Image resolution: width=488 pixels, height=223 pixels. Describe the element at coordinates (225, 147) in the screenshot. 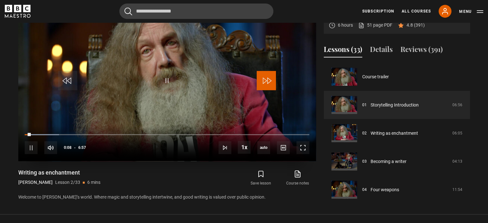

I see `button: Next Lesson` at that location.